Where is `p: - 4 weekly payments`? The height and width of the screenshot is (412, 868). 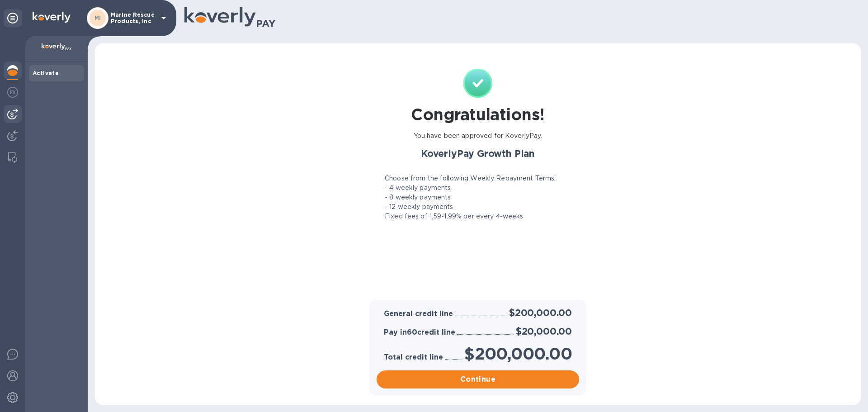 p: - 4 weekly payments is located at coordinates (418, 188).